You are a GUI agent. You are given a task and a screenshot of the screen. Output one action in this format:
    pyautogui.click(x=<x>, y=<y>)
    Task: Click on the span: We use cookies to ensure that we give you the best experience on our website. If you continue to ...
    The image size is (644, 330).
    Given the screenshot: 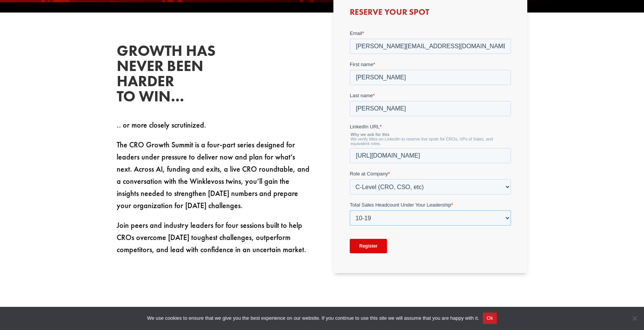 What is the action you would take?
    pyautogui.click(x=313, y=318)
    